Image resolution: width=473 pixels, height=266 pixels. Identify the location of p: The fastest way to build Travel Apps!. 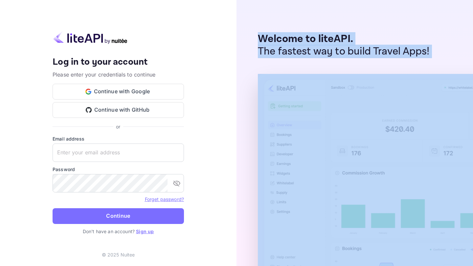
(344, 52).